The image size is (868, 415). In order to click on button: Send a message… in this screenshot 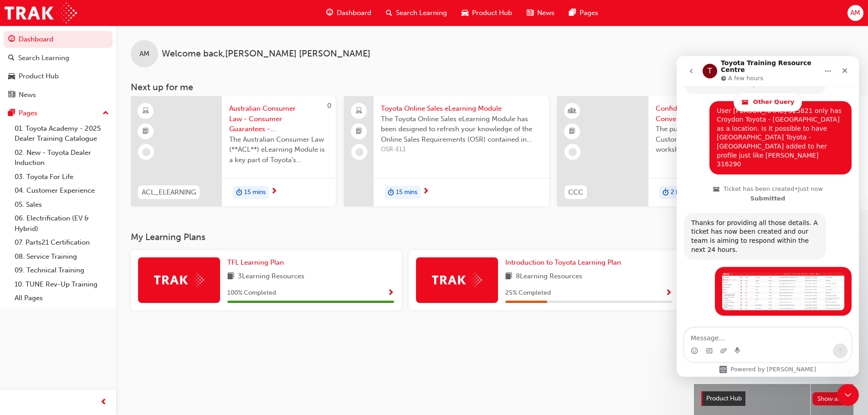, I will do `click(164, 295)`.